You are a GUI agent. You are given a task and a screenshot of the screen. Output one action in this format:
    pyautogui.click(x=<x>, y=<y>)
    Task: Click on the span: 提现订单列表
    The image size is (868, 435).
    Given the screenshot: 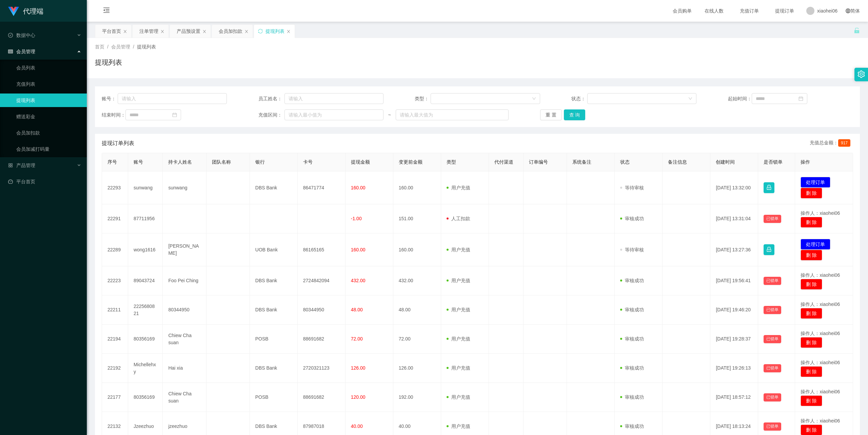 What is the action you would take?
    pyautogui.click(x=118, y=144)
    